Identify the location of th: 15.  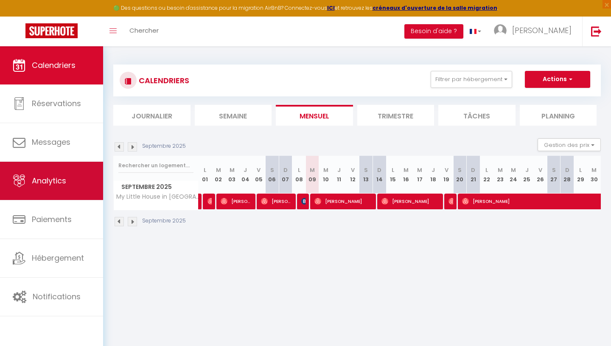
(393, 175).